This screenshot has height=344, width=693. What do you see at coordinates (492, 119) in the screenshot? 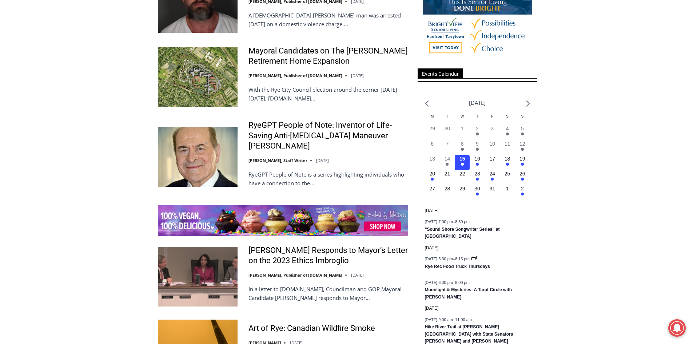
I see `div: Friday` at bounding box center [492, 119].